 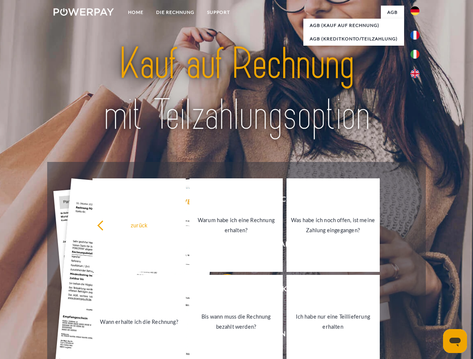 I want to click on img: fr, so click(x=415, y=35).